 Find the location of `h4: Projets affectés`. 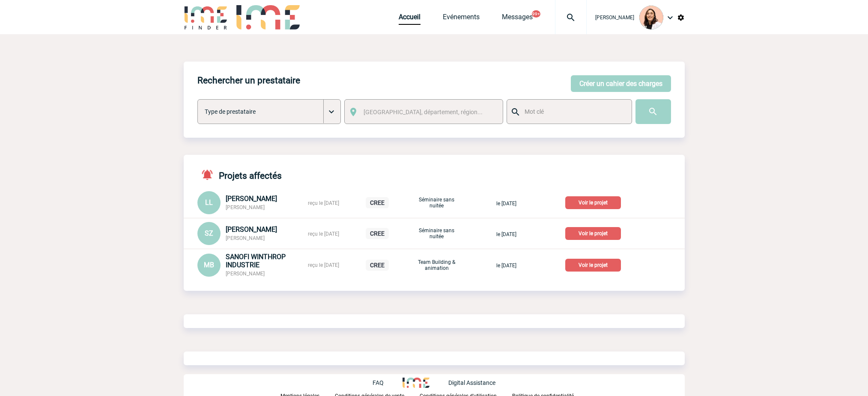

h4: Projets affectés is located at coordinates (240, 174).